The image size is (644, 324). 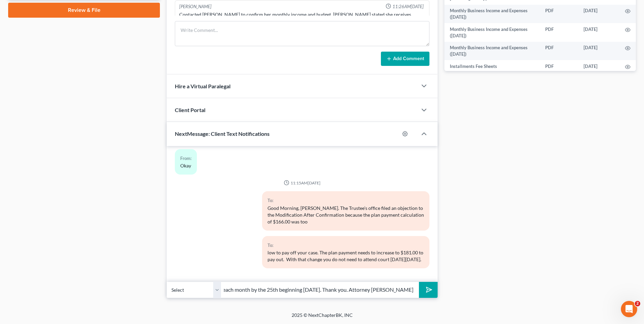 I want to click on a: Review & File, so click(x=84, y=10).